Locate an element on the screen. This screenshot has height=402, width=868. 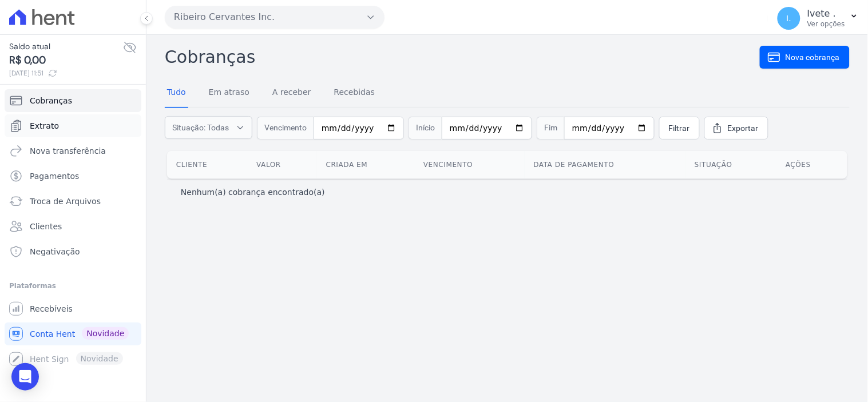
span: Vencimento is located at coordinates (285, 128).